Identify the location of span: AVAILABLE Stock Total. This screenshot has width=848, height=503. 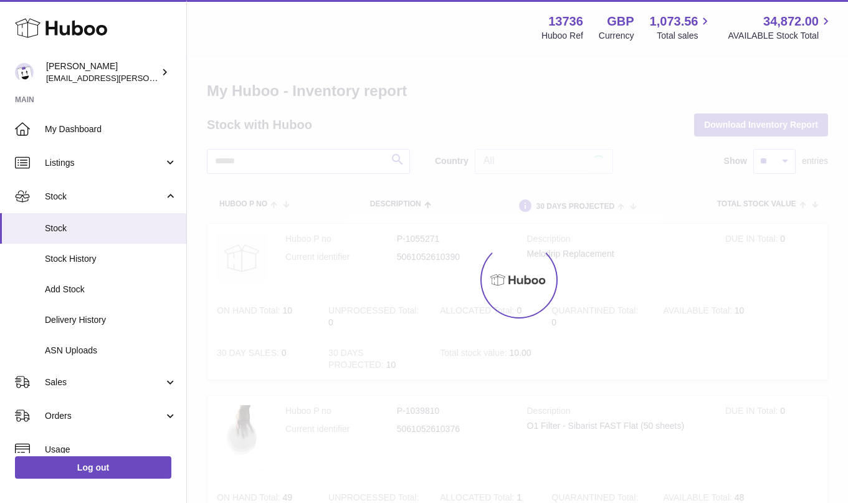
(780, 36).